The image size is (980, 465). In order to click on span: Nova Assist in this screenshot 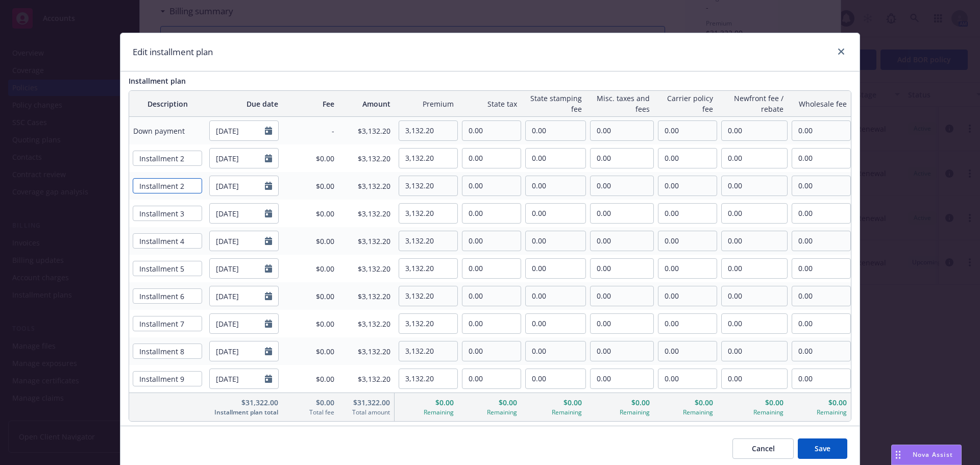, I will do `click(932, 455)`.